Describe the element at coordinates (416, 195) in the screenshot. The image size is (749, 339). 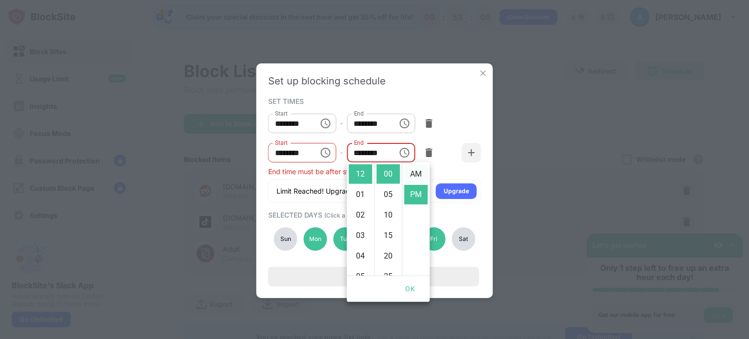
I see `li: PM` at that location.